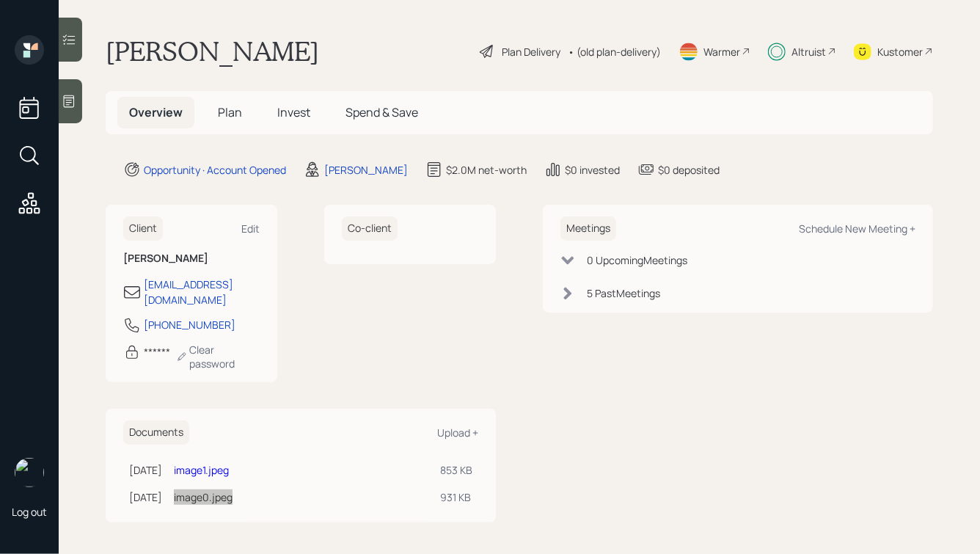 The height and width of the screenshot is (554, 980). I want to click on div: 0 Upcoming Meeting s, so click(637, 260).